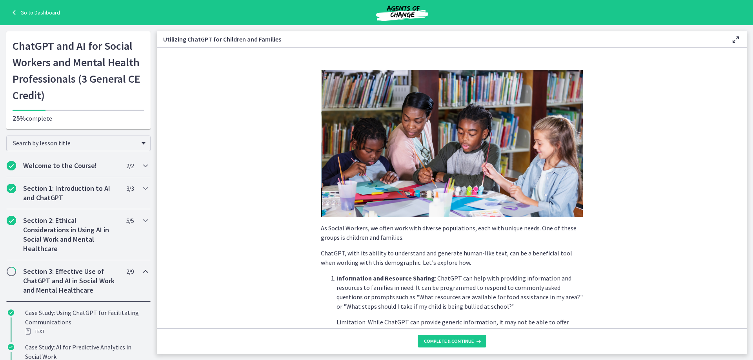  Describe the element at coordinates (35, 13) in the screenshot. I see `a: Go to Dashboard` at that location.